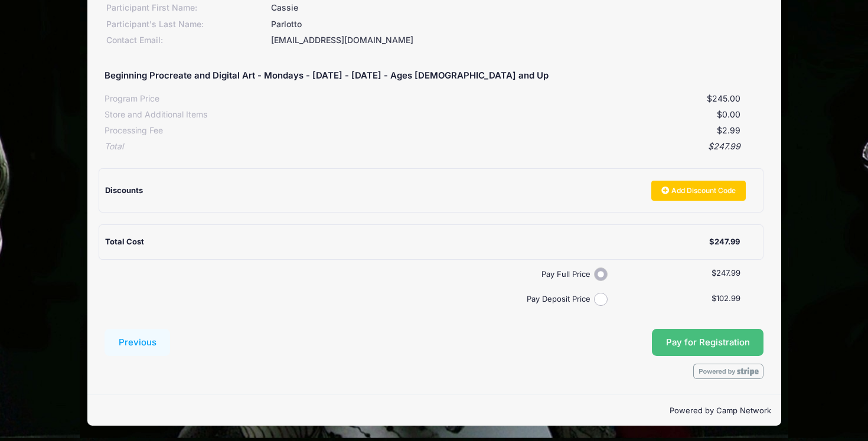 The image size is (868, 441). I want to click on button: Previous, so click(137, 343).